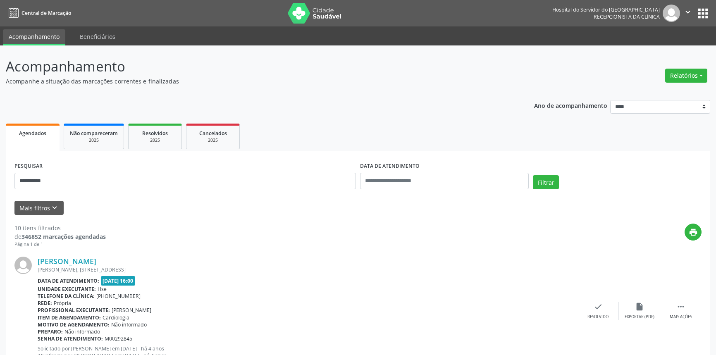 This screenshot has width=716, height=355. What do you see at coordinates (640, 307) in the screenshot?
I see `i: insert_drive_file` at bounding box center [640, 307].